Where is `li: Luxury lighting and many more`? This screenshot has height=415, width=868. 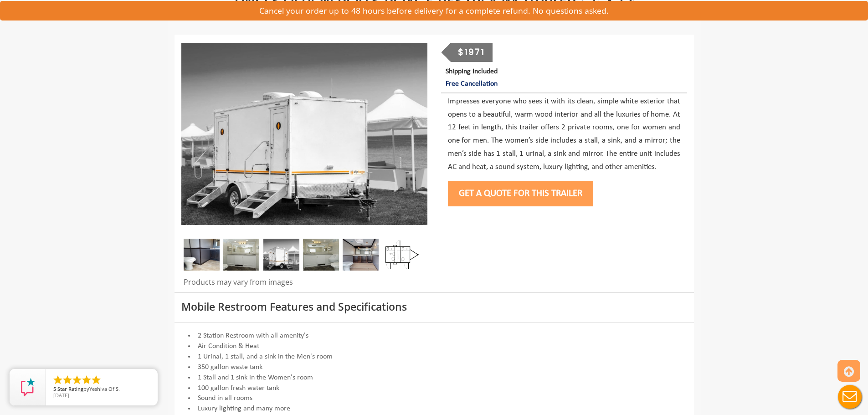
li: Luxury lighting and many more is located at coordinates (434, 409).